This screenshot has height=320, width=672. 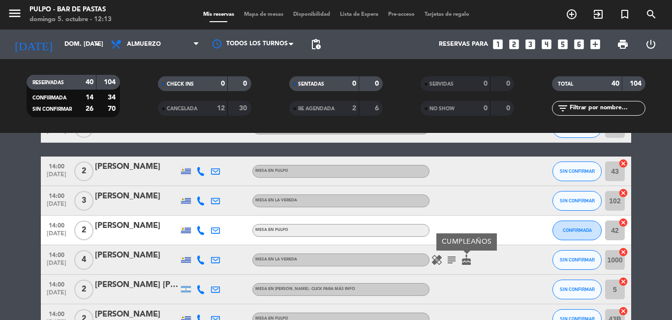 What do you see at coordinates (577, 230) in the screenshot?
I see `button: CONFIRMADA` at bounding box center [577, 230].